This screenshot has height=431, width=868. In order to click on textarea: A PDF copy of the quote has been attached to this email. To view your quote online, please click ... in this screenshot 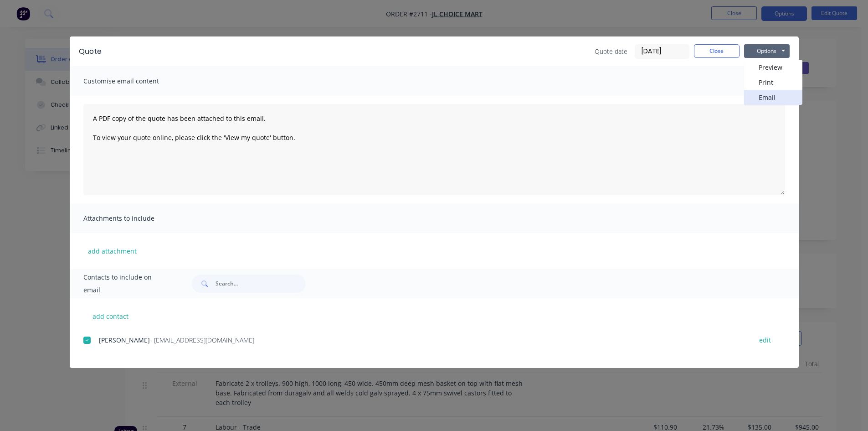, I will do `click(434, 149)`.